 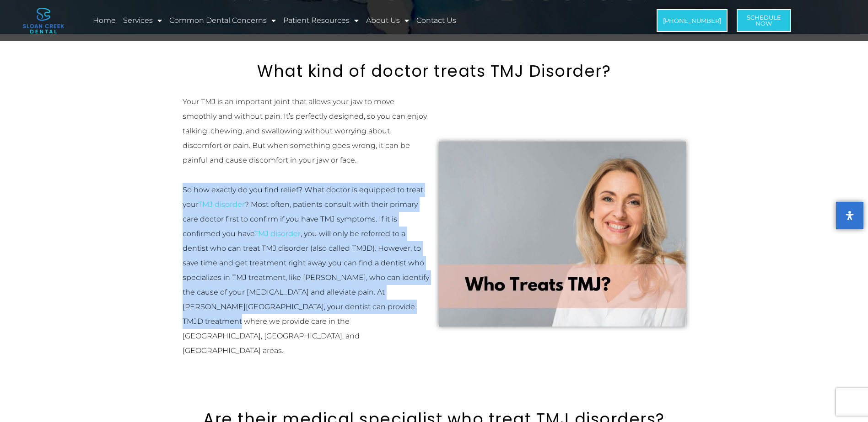 I want to click on a: About Us, so click(x=387, y=21).